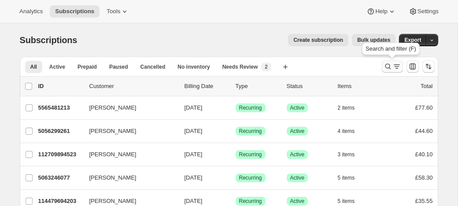 The image size is (458, 206). Describe the element at coordinates (153, 67) in the screenshot. I see `span: Cancelled` at that location.